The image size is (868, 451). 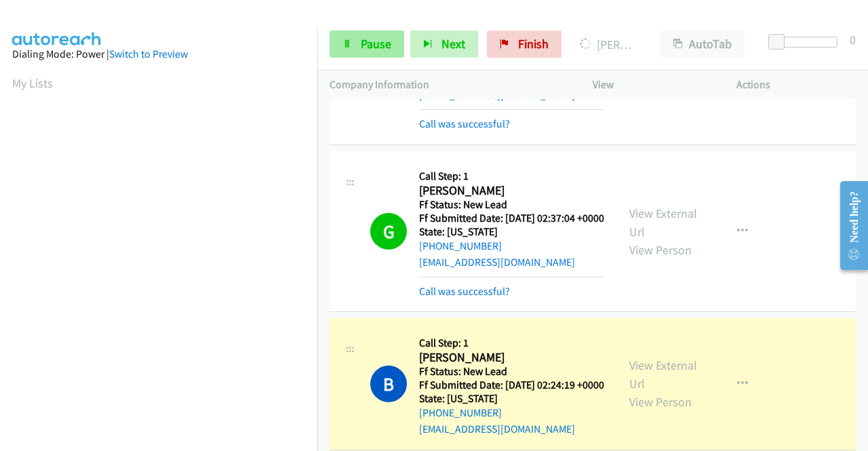 I want to click on div: Dialing Mode: Power |, so click(x=158, y=54).